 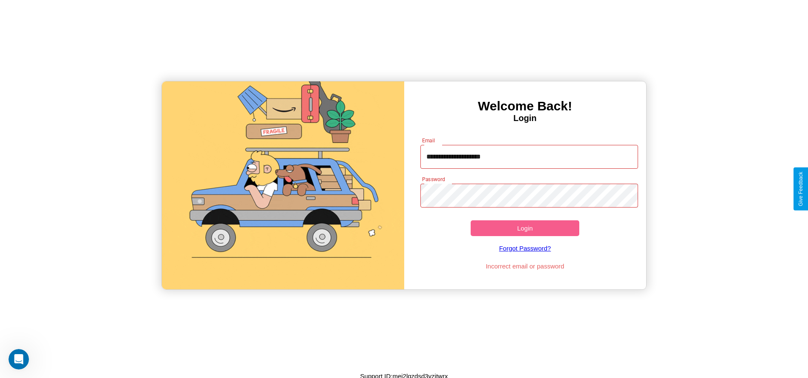 I want to click on label: Password, so click(x=433, y=179).